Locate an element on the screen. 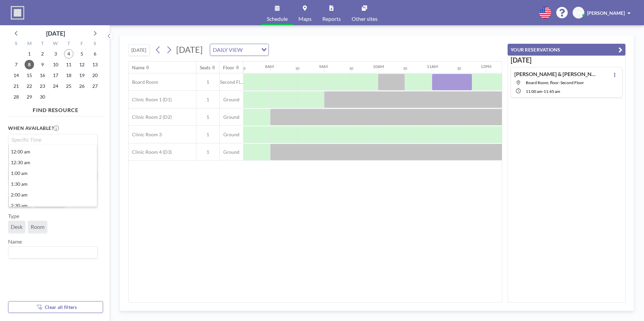 This screenshot has width=644, height=321. span: Thursday, September 18, 2025 is located at coordinates (69, 76).